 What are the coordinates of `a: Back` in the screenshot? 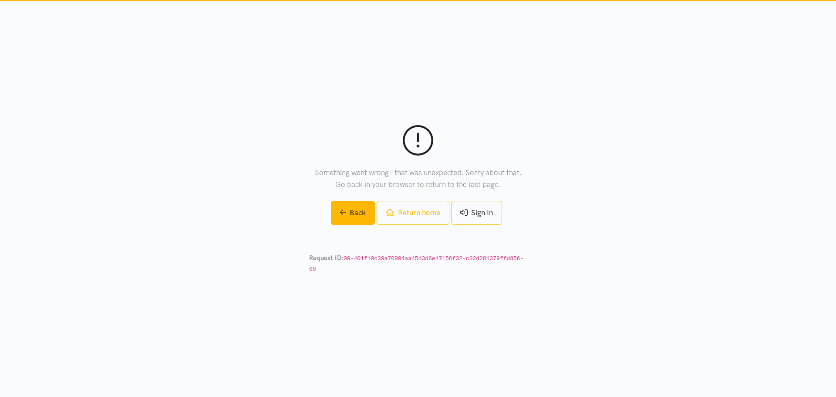 It's located at (353, 213).